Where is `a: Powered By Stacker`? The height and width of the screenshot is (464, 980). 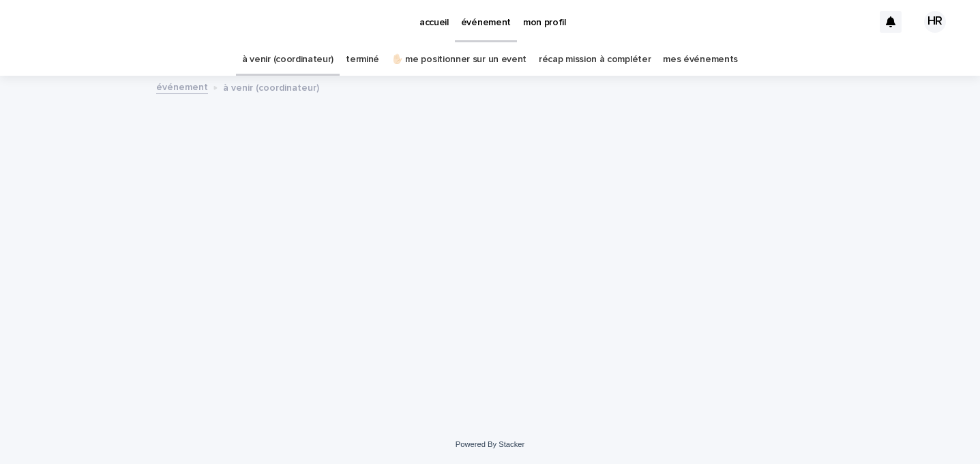 a: Powered By Stacker is located at coordinates (489, 444).